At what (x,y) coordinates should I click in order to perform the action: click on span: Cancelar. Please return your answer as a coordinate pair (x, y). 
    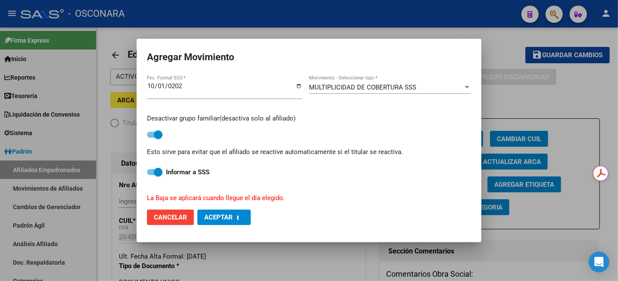
    Looking at the image, I should click on (170, 218).